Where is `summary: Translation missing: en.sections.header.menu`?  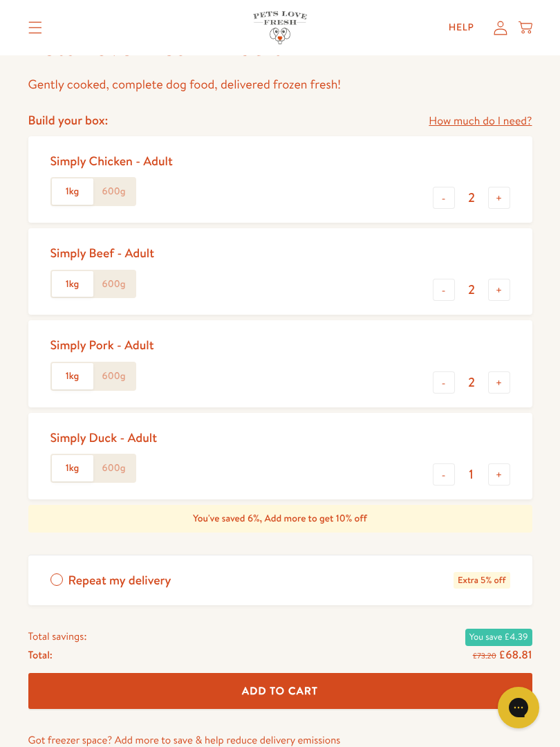 summary: Translation missing: en.sections.header.menu is located at coordinates (35, 28).